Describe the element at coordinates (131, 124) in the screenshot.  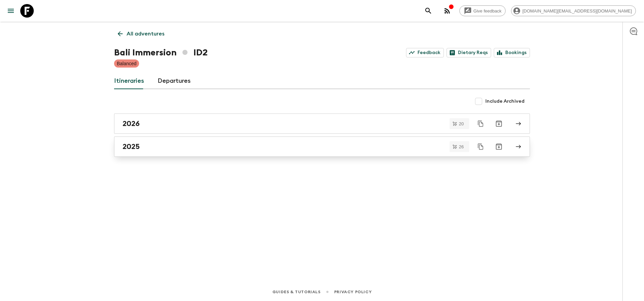
I see `h2: 2026` at that location.